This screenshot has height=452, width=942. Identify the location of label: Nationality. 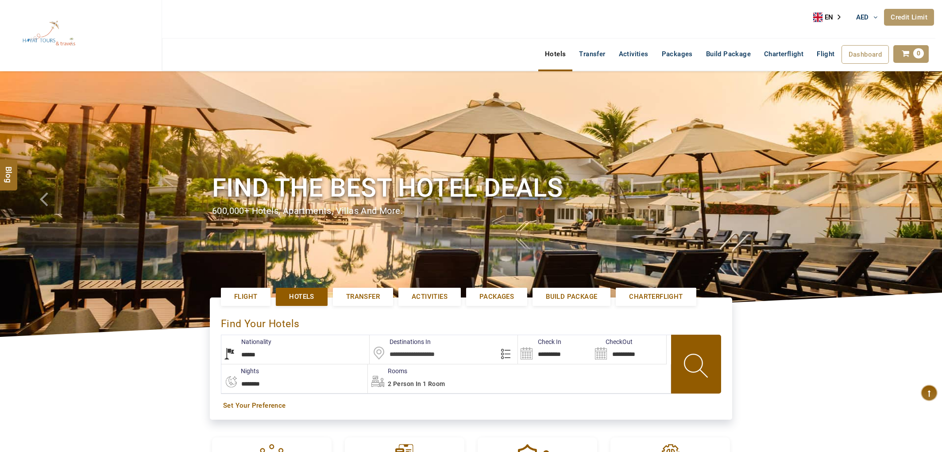
(246, 342).